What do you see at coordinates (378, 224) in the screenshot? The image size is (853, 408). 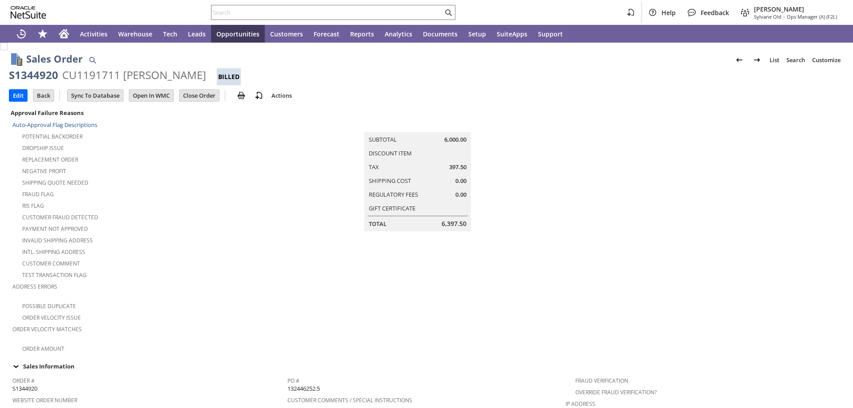 I see `a: Total` at bounding box center [378, 224].